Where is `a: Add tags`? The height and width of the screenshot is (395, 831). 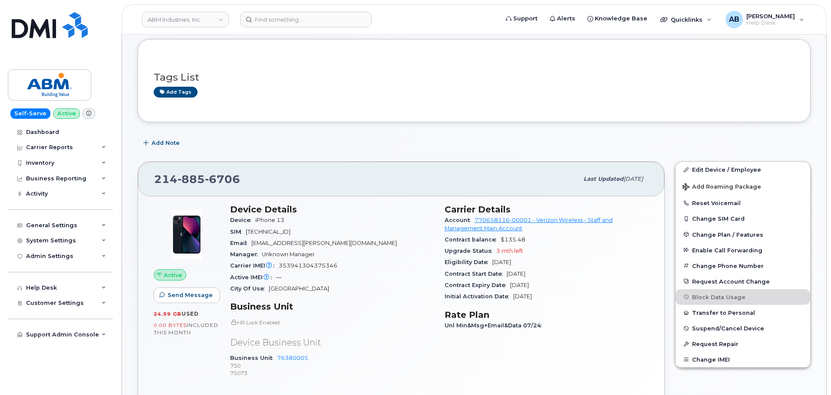 a: Add tags is located at coordinates (175, 92).